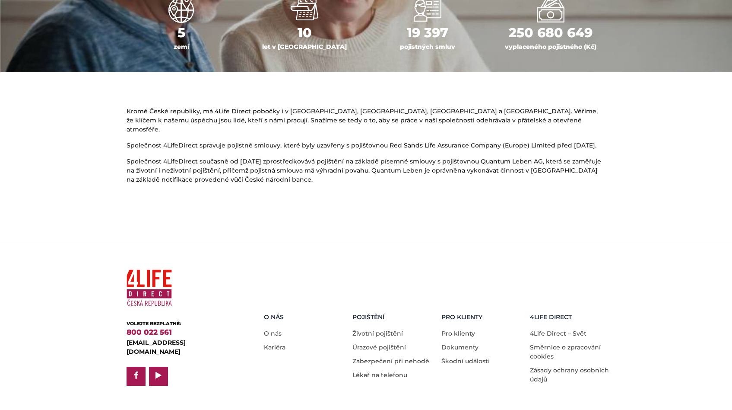 This screenshot has height=410, width=732. Describe the element at coordinates (566, 351) in the screenshot. I see `a: Směrnice o zpracování cookies` at that location.